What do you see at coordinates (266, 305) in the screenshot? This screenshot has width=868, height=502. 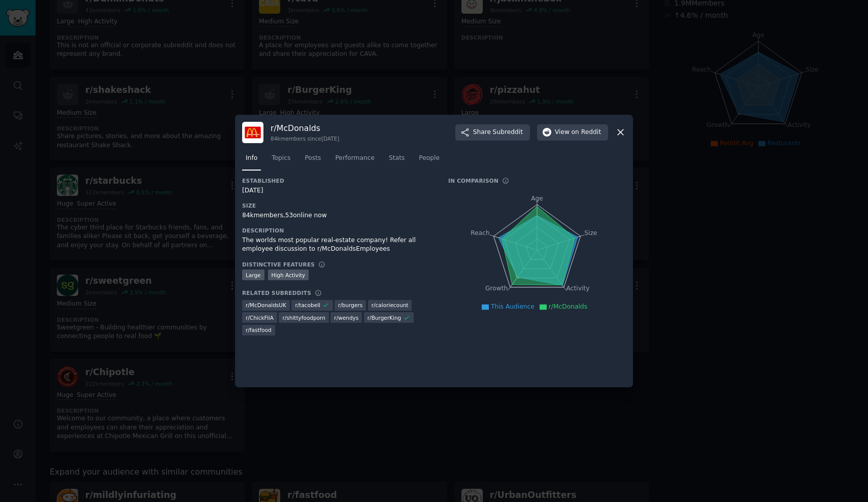 I see `span: r/ McDonaldsUK` at bounding box center [266, 305].